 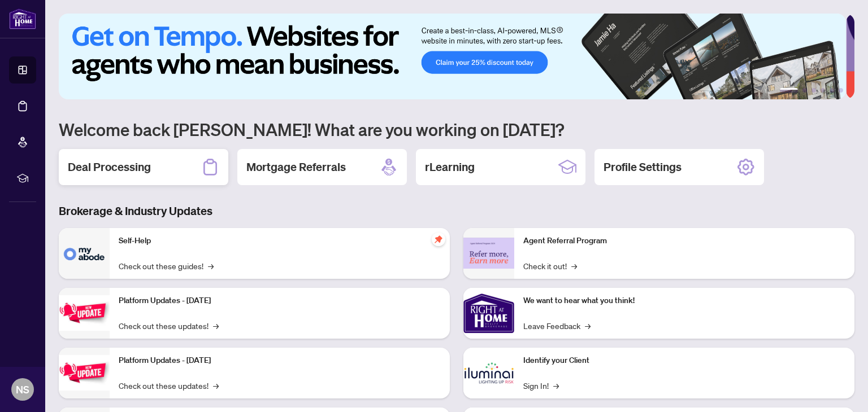 What do you see at coordinates (489, 253) in the screenshot?
I see `img: Agent Referral Program` at bounding box center [489, 253].